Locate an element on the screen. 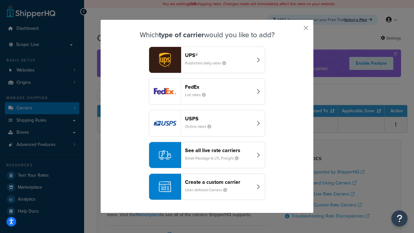  img: ups logo is located at coordinates (165, 60).